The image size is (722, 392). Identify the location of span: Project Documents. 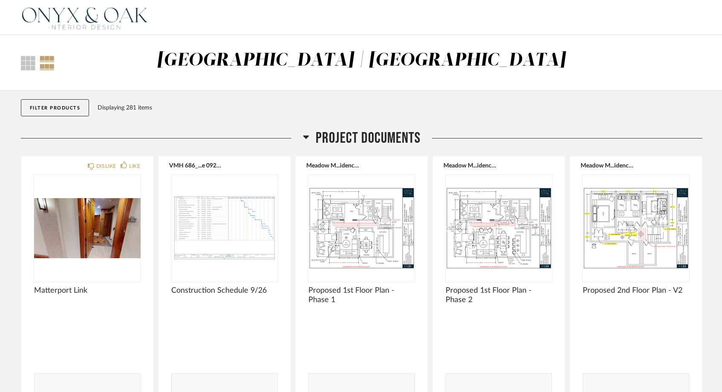
(368, 138).